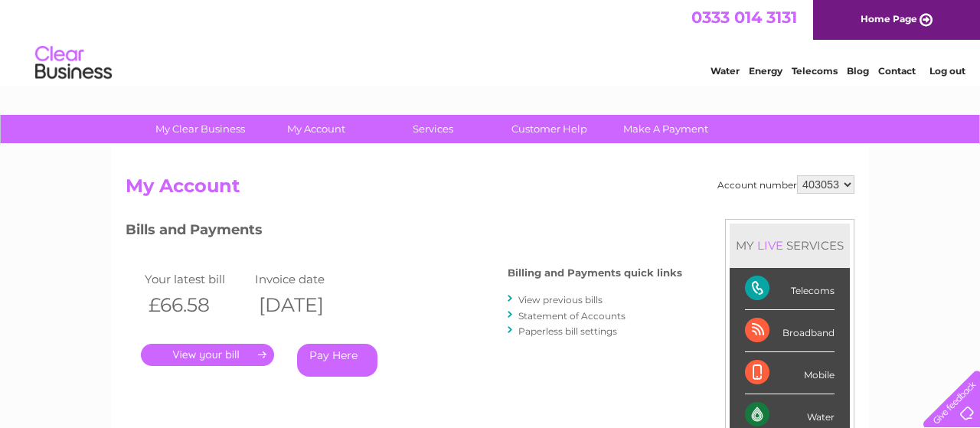  I want to click on h2: My Account, so click(490, 190).